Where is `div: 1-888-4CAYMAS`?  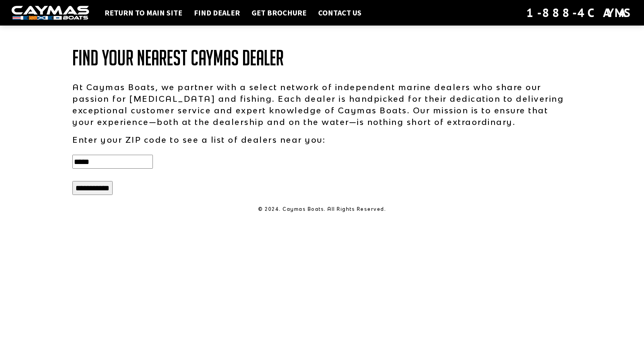 div: 1-888-4CAYMAS is located at coordinates (579, 13).